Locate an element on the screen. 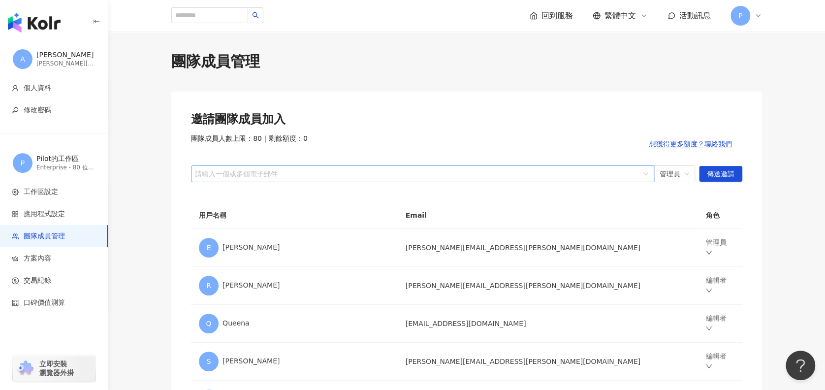  th: Email is located at coordinates (548, 215).